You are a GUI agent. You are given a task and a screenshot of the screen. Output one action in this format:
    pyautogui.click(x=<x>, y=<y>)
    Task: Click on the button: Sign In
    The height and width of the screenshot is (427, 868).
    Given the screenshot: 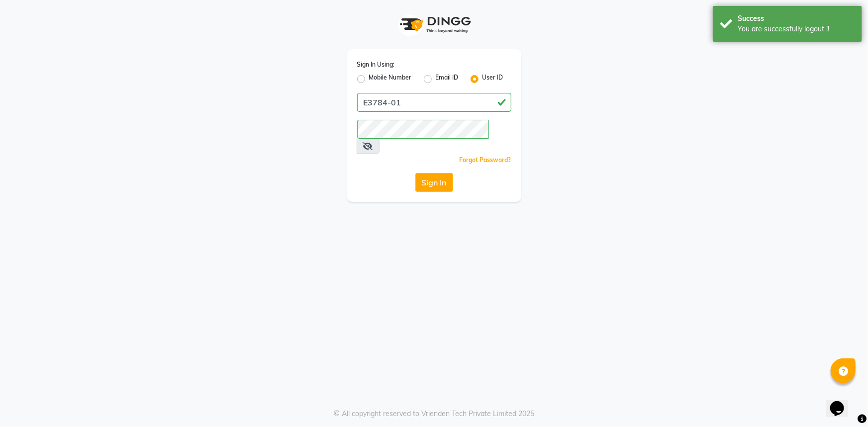 What is the action you would take?
    pyautogui.click(x=435, y=182)
    